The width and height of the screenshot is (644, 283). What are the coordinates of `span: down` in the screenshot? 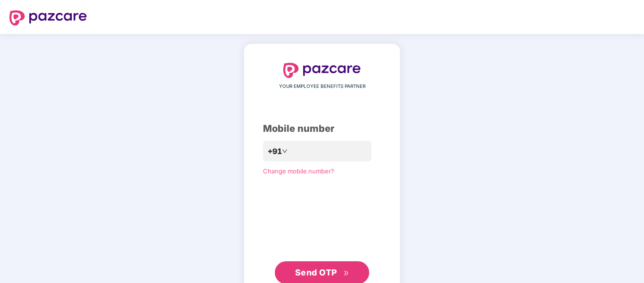 It's located at (285, 151).